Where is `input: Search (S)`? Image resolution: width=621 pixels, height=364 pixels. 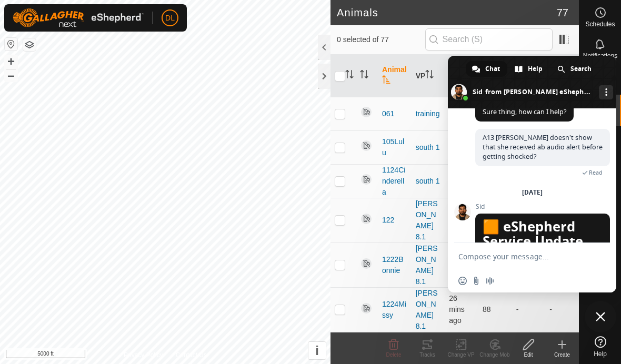
input: Search (S) is located at coordinates (489, 39).